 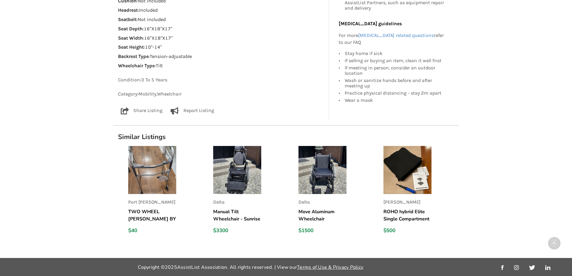 I want to click on strong: Wheelchair Type, so click(x=136, y=65).